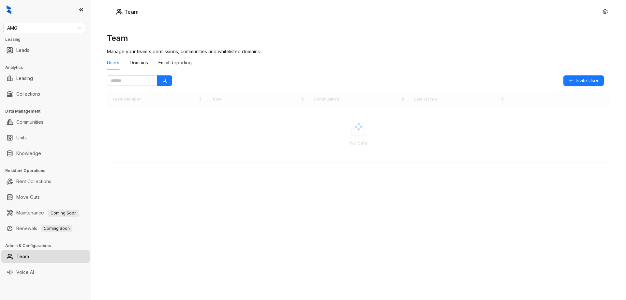 The width and height of the screenshot is (626, 300). Describe the element at coordinates (45, 272) in the screenshot. I see `li: Voice AI` at that location.